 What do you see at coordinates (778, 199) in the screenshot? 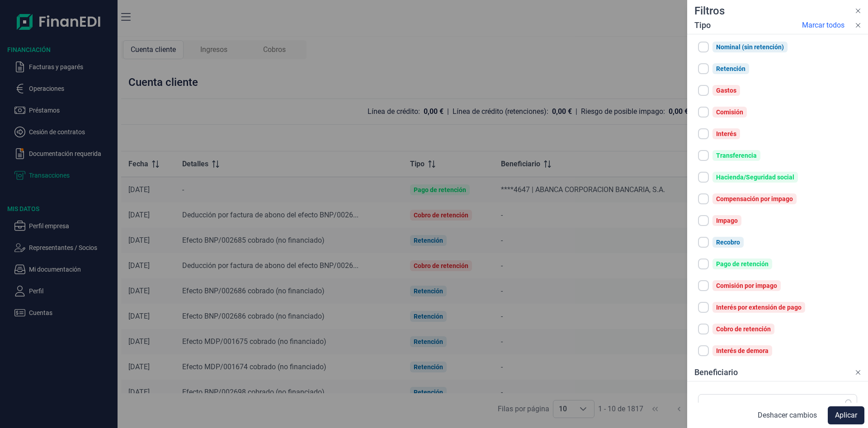
I see `button: Compensación por impago` at bounding box center [778, 199].